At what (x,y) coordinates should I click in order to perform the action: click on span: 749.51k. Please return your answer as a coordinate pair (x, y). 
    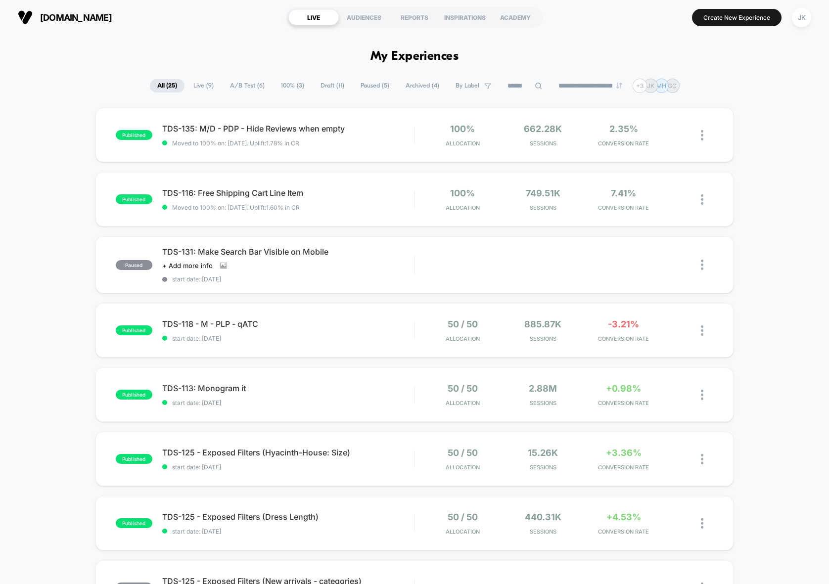
    Looking at the image, I should click on (543, 193).